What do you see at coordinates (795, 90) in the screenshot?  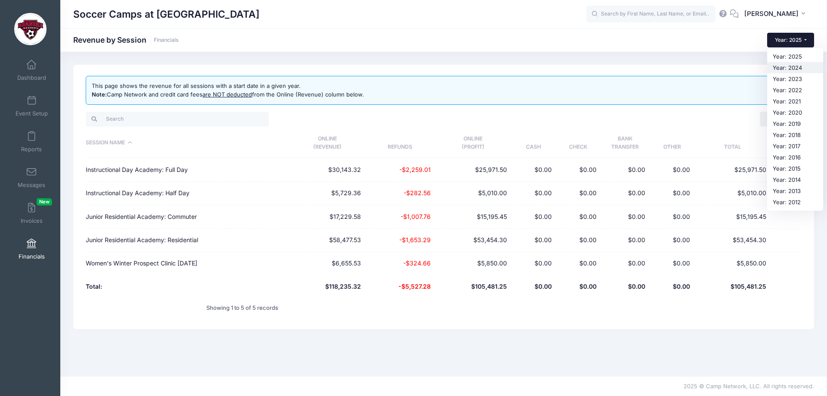 I see `a: Year: 2022` at bounding box center [795, 90].